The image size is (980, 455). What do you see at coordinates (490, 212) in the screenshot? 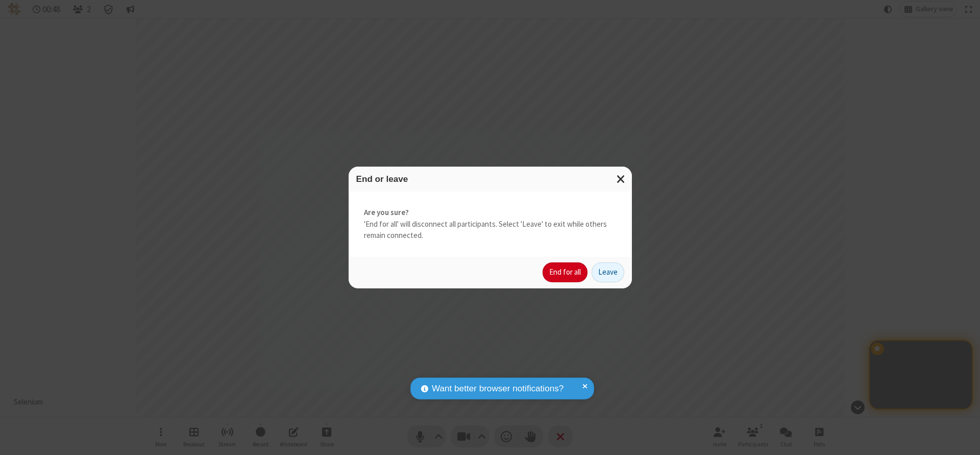
I see `strong: Are you sure?` at bounding box center [490, 212].